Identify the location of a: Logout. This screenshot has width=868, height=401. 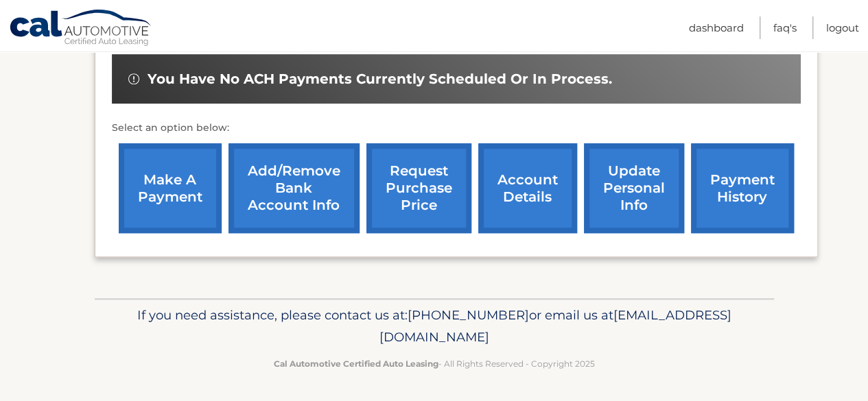
(843, 28).